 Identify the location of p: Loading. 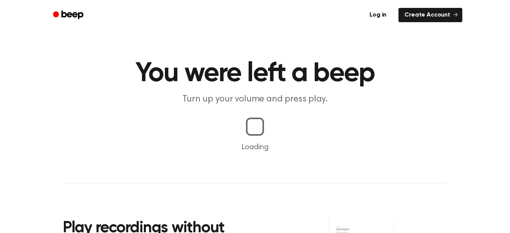
(255, 147).